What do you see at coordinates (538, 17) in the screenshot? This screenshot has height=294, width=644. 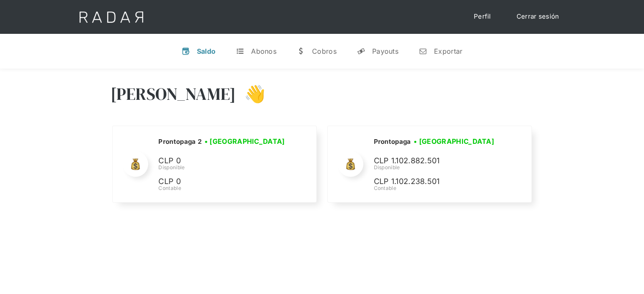 I see `a: Cerrar sesión` at bounding box center [538, 17].